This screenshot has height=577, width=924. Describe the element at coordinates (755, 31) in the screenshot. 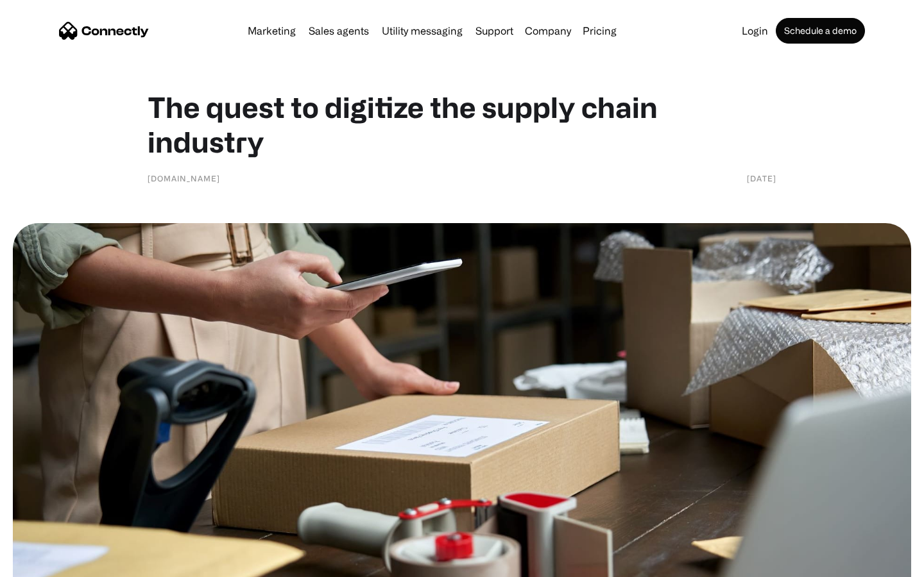

I see `a: Login` at that location.